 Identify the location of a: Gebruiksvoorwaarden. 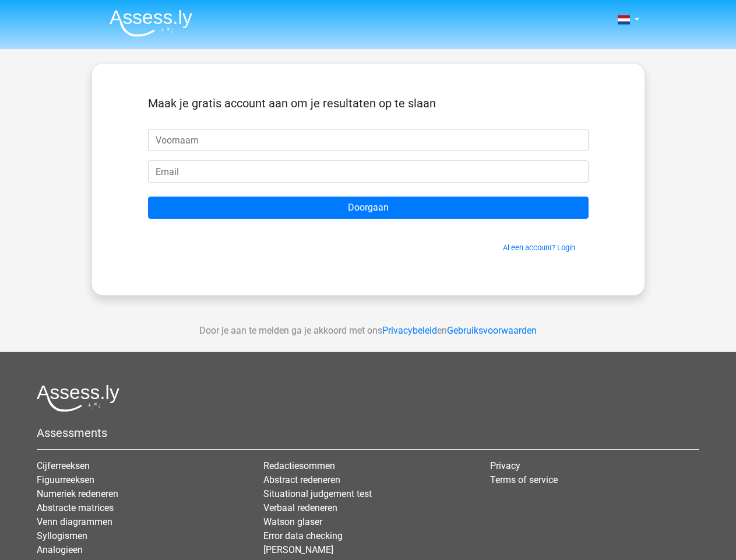
(492, 330).